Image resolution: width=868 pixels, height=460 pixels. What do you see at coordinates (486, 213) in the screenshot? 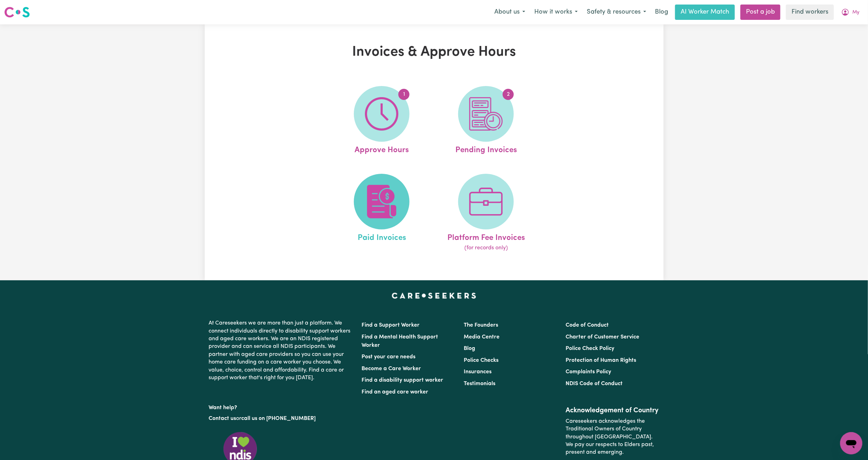
I see `a: Platform Fee Invoices(for records only)` at bounding box center [486, 213].